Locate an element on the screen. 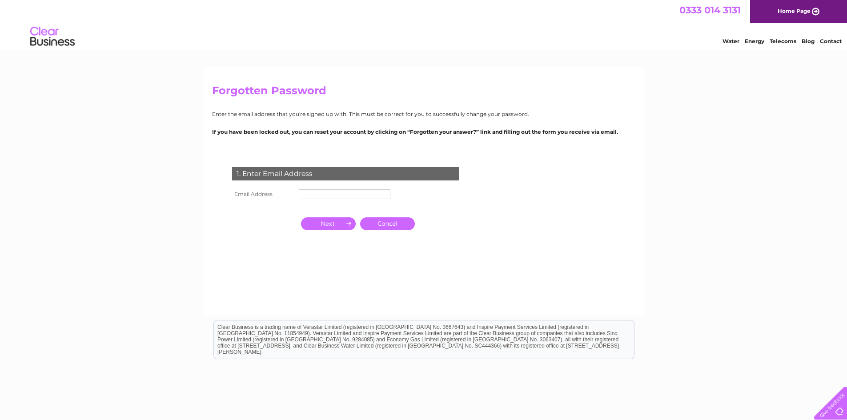 This screenshot has width=847, height=420. a: Blog is located at coordinates (807, 41).